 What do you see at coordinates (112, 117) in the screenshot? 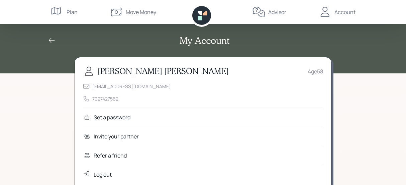
I see `div: Set a password` at bounding box center [112, 117].